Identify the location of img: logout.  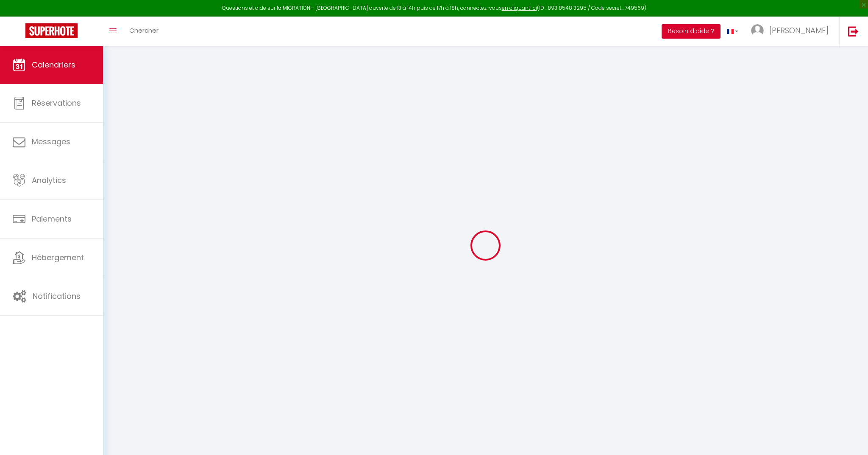
(853, 31).